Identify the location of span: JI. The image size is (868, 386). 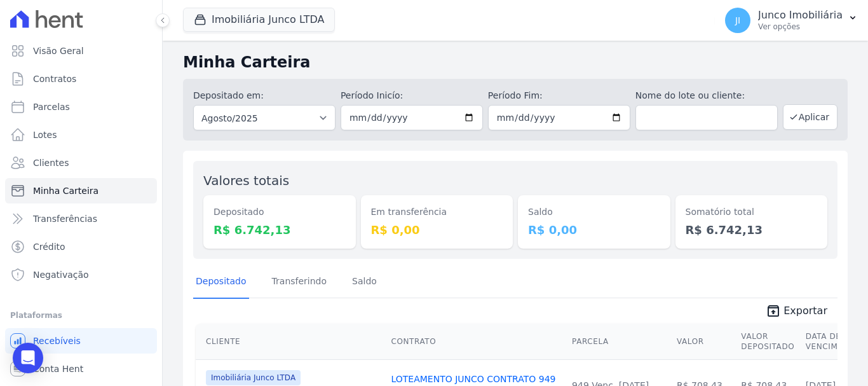
(738, 21).